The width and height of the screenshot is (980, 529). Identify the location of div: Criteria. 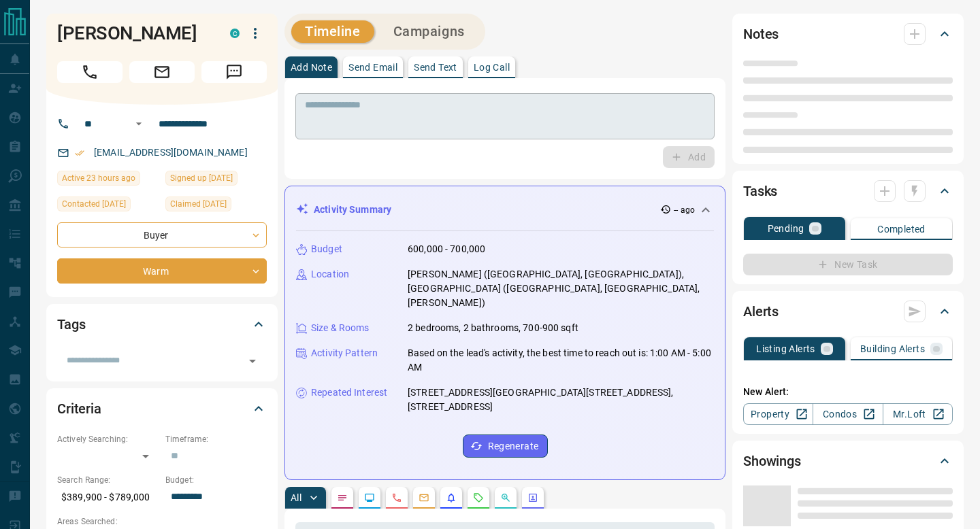
(162, 409).